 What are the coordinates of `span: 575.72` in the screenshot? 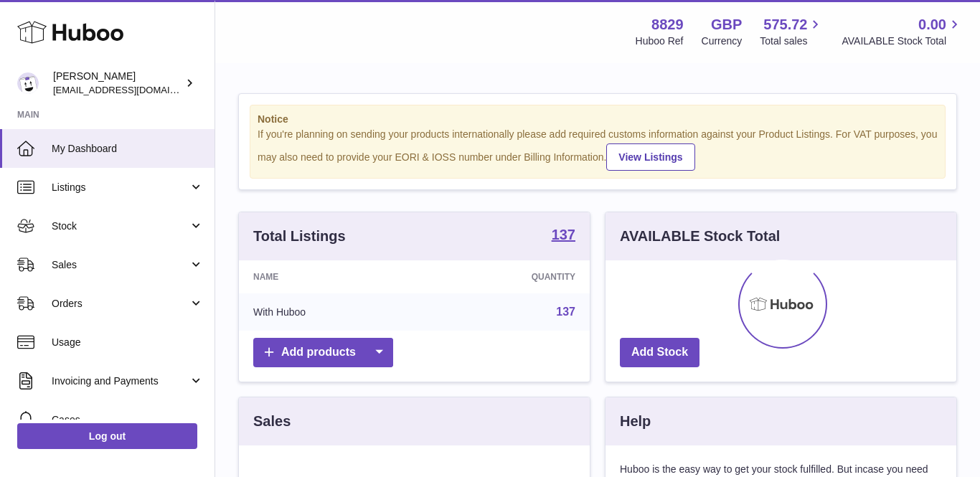 It's located at (785, 24).